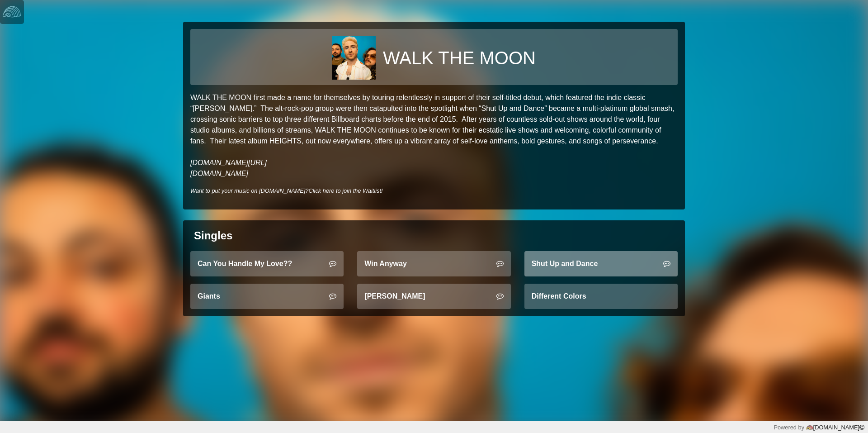 The image size is (868, 433). Describe the element at coordinates (809, 427) in the screenshot. I see `img: logo-color-e1b8fa5219d03fcd66317c3d3cfaab08a3c62fe3c3b9b34d55d8365b78b1766b.png` at that location.